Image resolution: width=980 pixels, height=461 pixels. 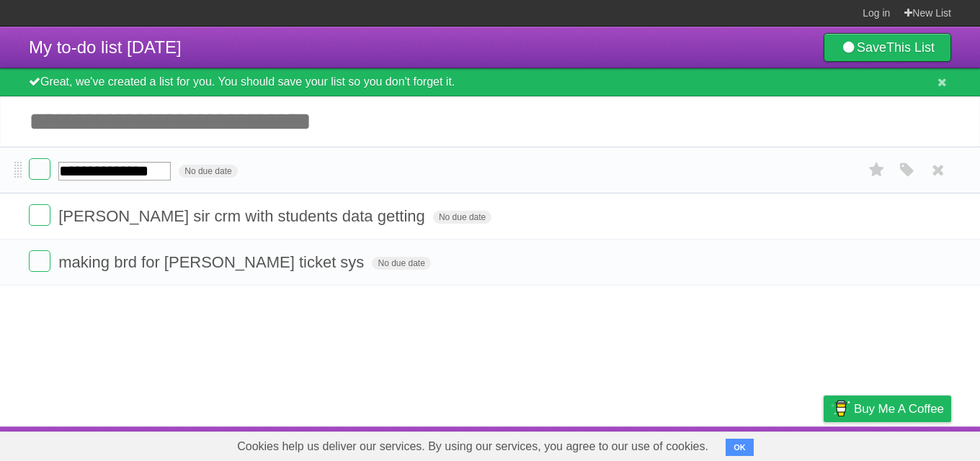 I want to click on a: SaveThis List, so click(x=887, y=48).